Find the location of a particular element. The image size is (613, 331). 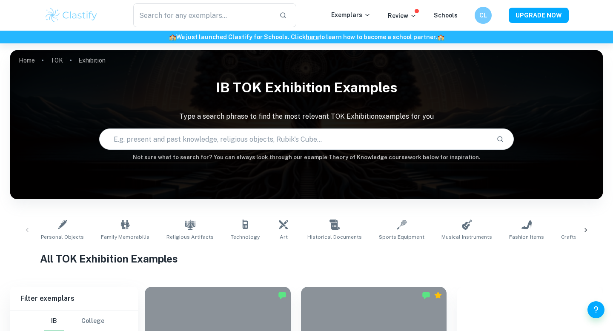

button: UPGRADE NOW is located at coordinates (538, 15).